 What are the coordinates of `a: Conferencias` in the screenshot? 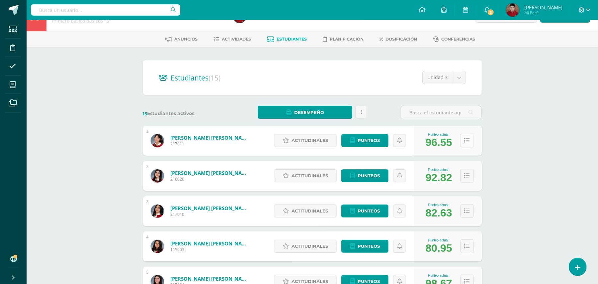 It's located at (454, 39).